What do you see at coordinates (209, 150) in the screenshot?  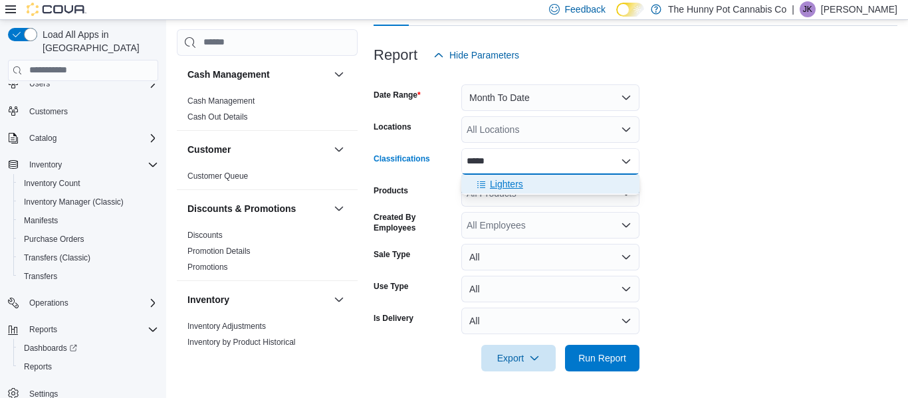 I see `h3: Customer` at bounding box center [209, 150].